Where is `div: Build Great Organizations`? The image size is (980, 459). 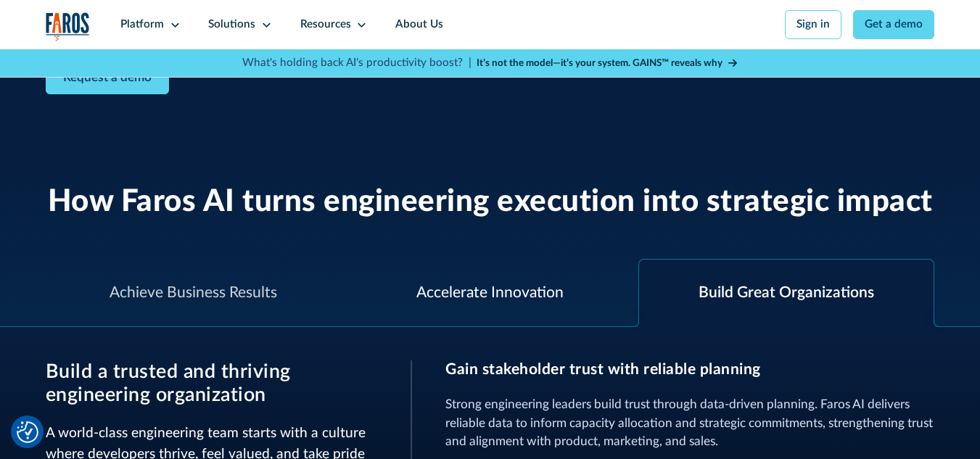
div: Build Great Organizations is located at coordinates (786, 293).